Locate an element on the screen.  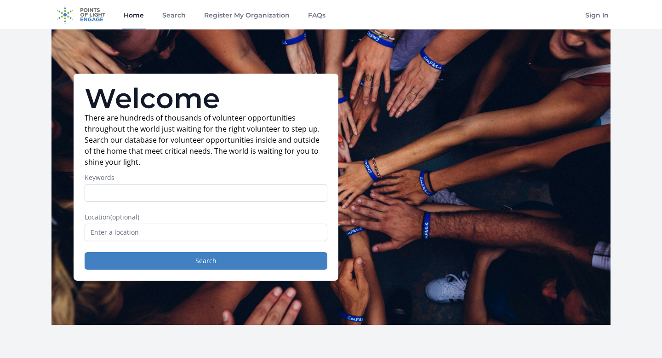
label: Location is located at coordinates (206, 217).